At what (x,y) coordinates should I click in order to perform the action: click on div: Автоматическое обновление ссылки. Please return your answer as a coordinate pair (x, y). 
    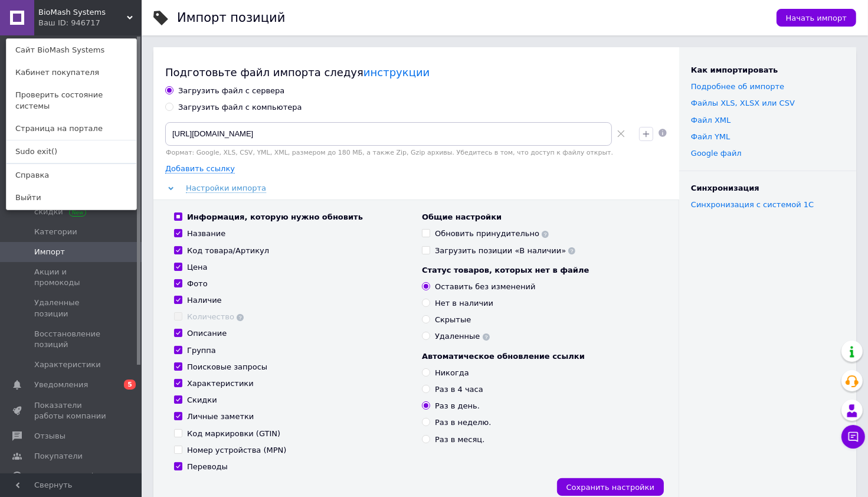
    Looking at the image, I should click on (540, 356).